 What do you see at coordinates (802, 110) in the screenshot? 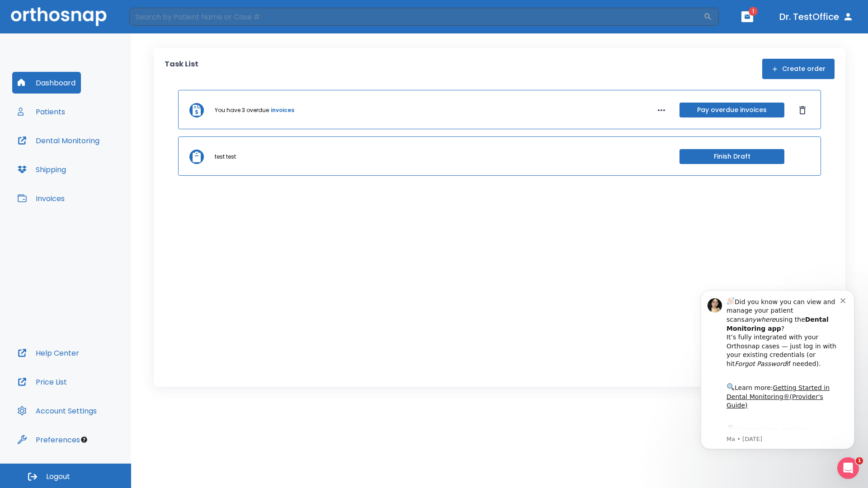
I see `button: Dismiss` at bounding box center [802, 110].